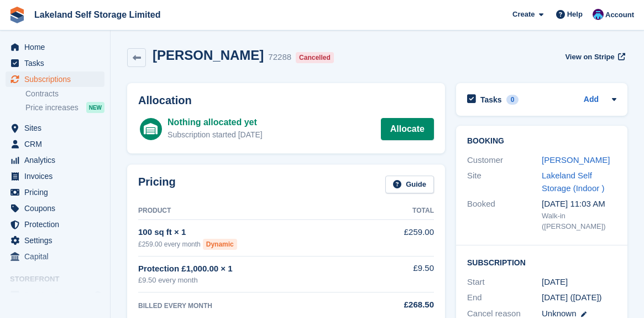  I want to click on div: Nothing allocated yet, so click(216, 123).